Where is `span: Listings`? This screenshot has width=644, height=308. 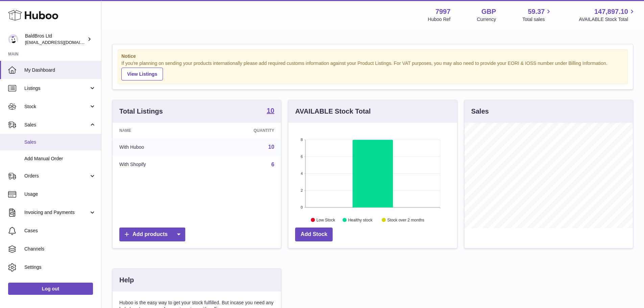 span: Listings is located at coordinates (57, 88).